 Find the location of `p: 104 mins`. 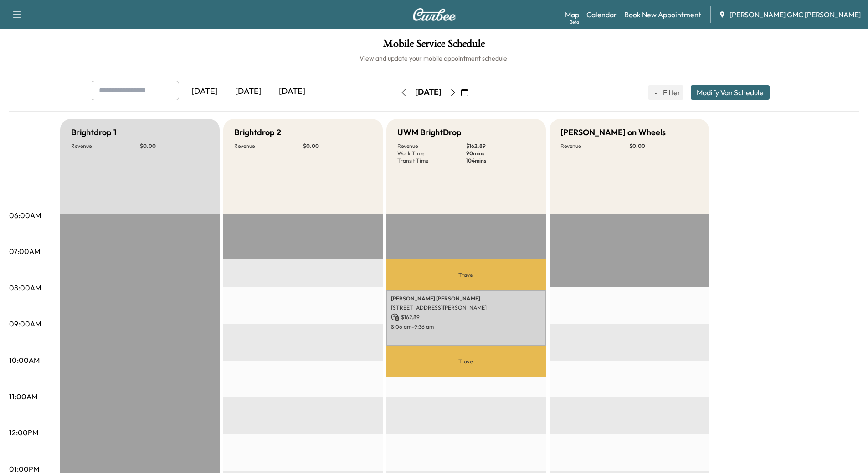

p: 104 mins is located at coordinates (500, 161).